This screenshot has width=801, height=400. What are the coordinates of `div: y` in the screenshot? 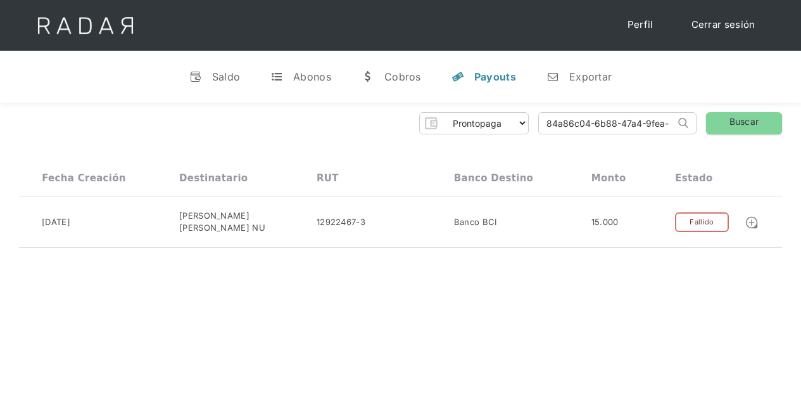 It's located at (458, 77).